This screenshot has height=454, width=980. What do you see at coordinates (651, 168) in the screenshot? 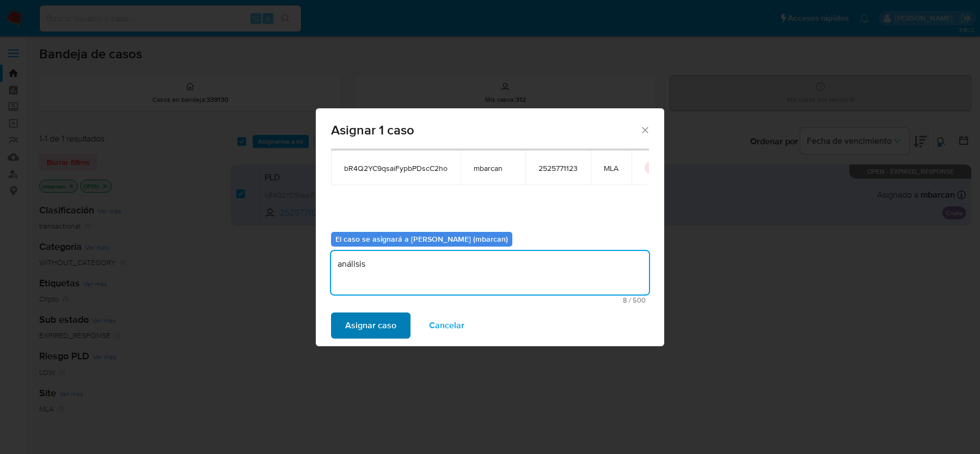
I see `button: icon-button` at bounding box center [651, 168].